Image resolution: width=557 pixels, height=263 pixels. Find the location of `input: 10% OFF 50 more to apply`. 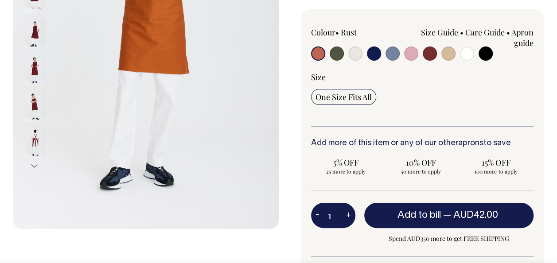

input: 10% OFF 50 more to apply is located at coordinates (420, 166).